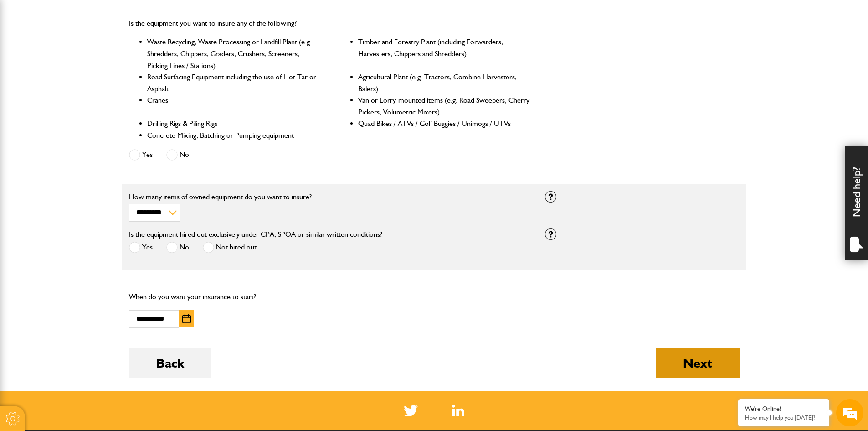 The height and width of the screenshot is (431, 868). Describe the element at coordinates (784, 409) in the screenshot. I see `div: We're Online!` at that location.